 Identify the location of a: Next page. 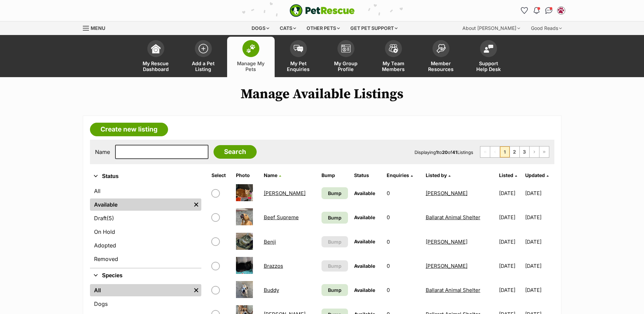
(534, 152).